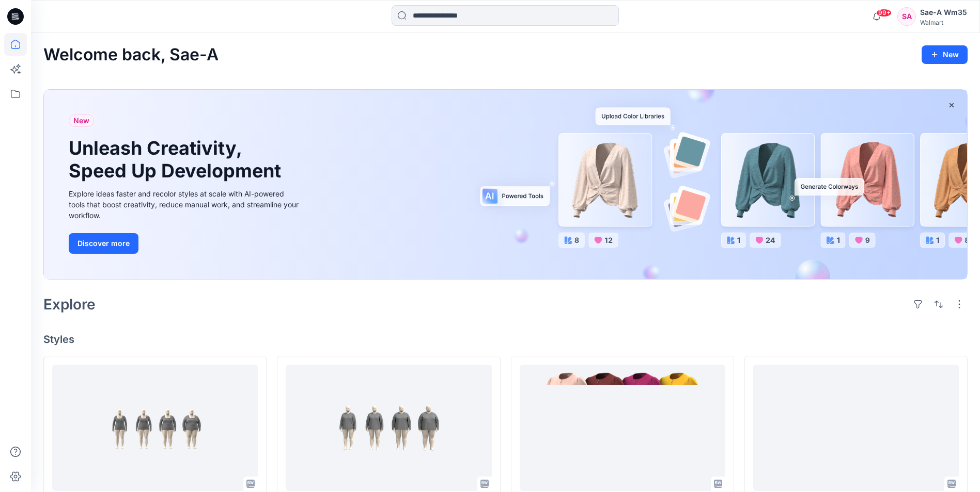 This screenshot has height=492, width=980. What do you see at coordinates (81, 120) in the screenshot?
I see `span: New` at bounding box center [81, 120].